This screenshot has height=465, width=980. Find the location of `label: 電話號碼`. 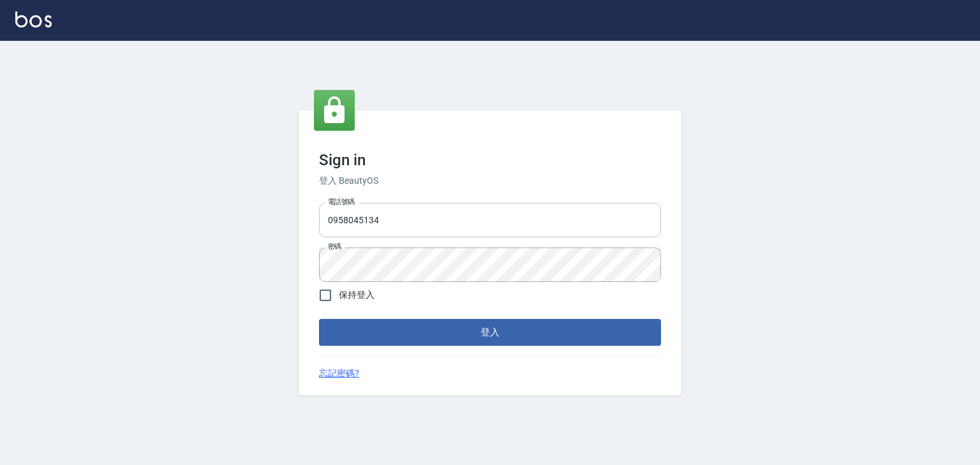

label: 電話號碼 is located at coordinates (341, 202).